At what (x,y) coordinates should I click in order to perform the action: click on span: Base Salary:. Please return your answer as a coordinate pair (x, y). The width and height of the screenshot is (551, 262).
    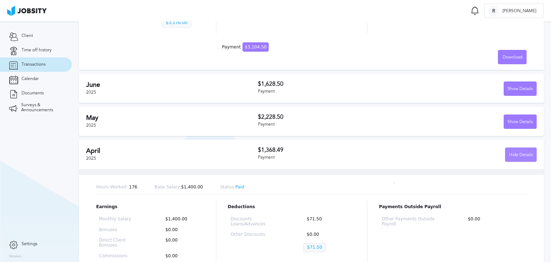
    Looking at the image, I should click on (168, 187).